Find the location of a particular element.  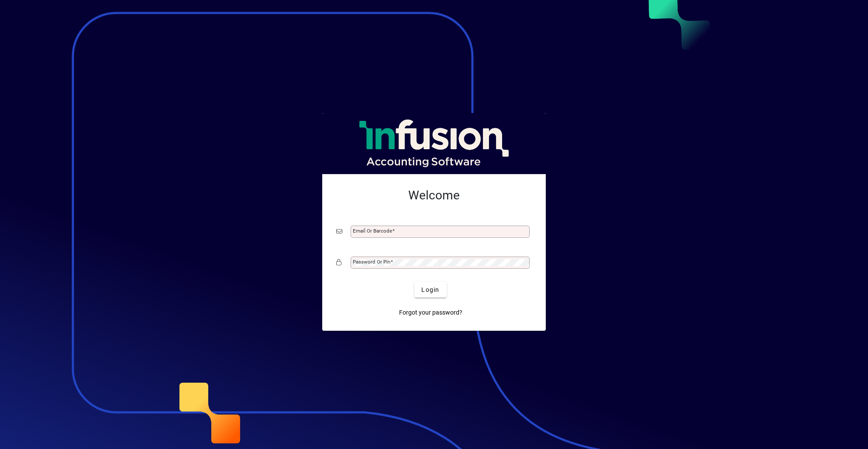

span: Login is located at coordinates (430, 289).